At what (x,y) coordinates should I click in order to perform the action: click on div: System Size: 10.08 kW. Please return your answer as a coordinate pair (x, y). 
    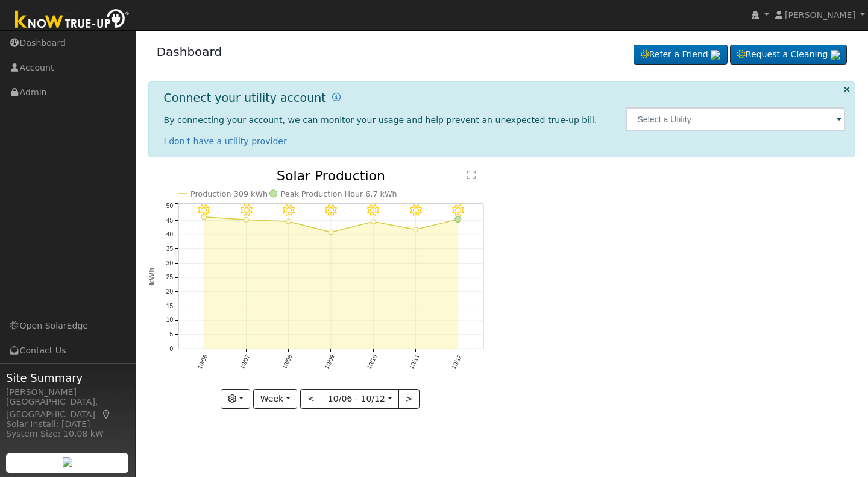
    Looking at the image, I should click on (68, 433).